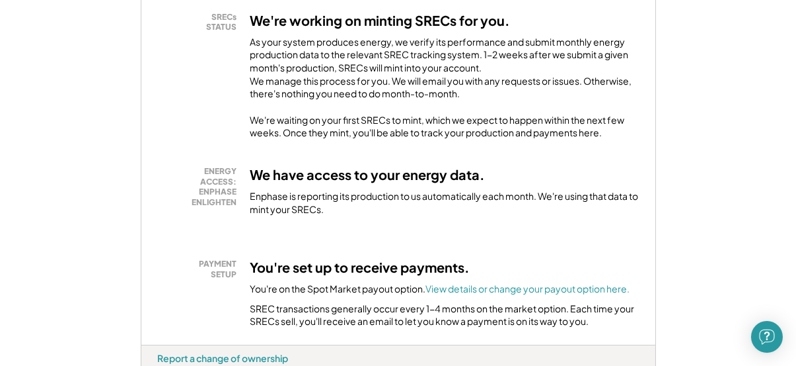 The image size is (796, 366). Describe the element at coordinates (360, 267) in the screenshot. I see `h3: You're set up to receive payments.` at that location.